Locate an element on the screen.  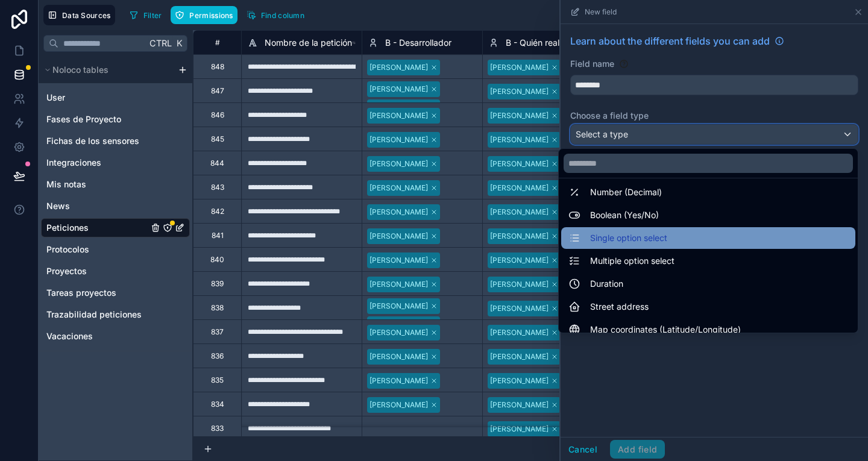
div: 847 is located at coordinates (218, 91).